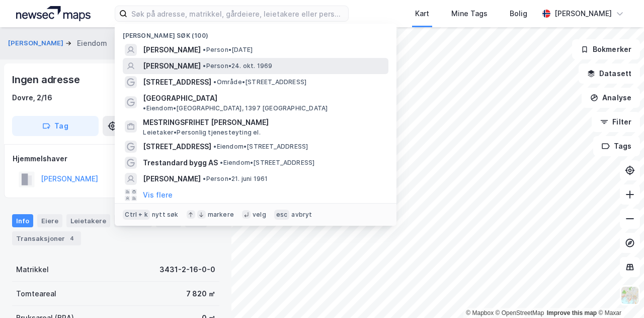 This screenshot has height=318, width=644. What do you see at coordinates (616, 122) in the screenshot?
I see `button: Filter` at bounding box center [616, 122].